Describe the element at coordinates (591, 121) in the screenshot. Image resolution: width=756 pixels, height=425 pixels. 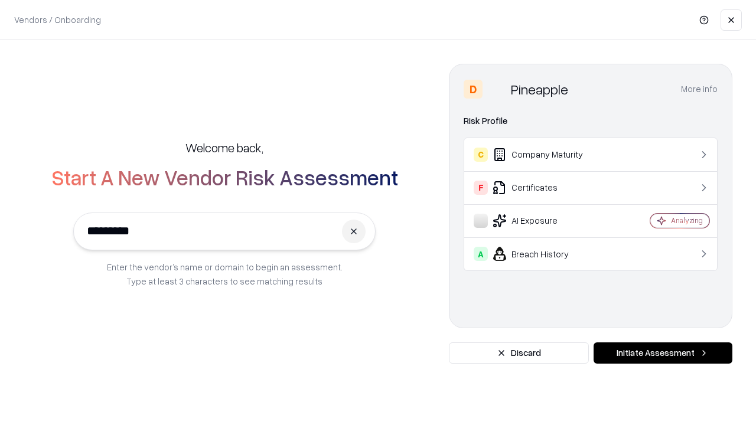
I see `div: Risk Profile` at that location.